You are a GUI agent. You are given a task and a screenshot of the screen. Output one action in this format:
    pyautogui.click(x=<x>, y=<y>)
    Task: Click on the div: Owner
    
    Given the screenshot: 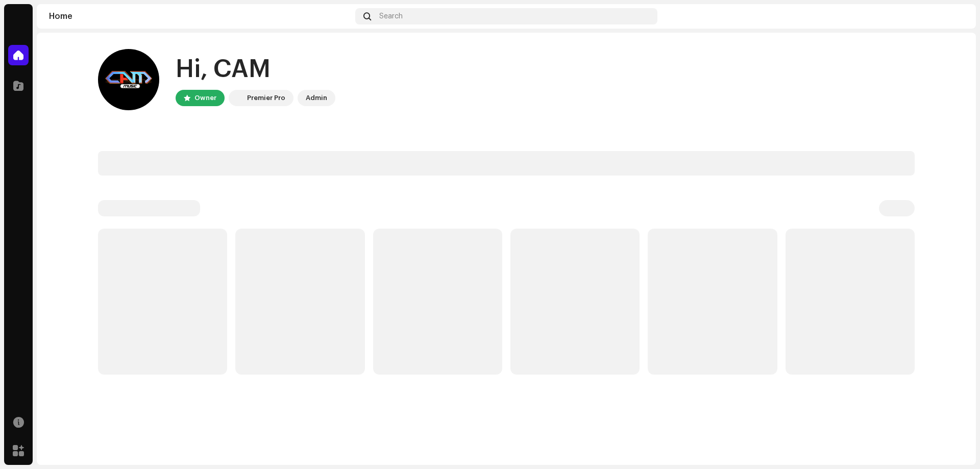 What is the action you would take?
    pyautogui.click(x=206, y=98)
    